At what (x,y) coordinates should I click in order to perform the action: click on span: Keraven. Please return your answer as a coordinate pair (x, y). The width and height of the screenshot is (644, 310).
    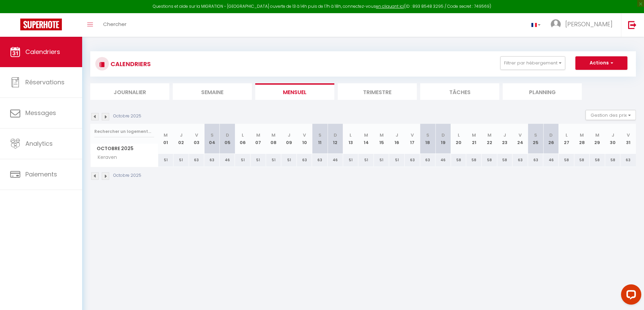
    Looking at the image, I should click on (105, 157).